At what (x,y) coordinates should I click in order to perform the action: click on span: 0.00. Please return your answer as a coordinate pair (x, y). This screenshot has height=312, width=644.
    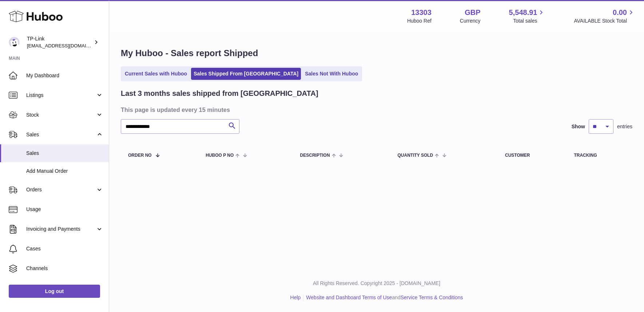
    Looking at the image, I should click on (620, 13).